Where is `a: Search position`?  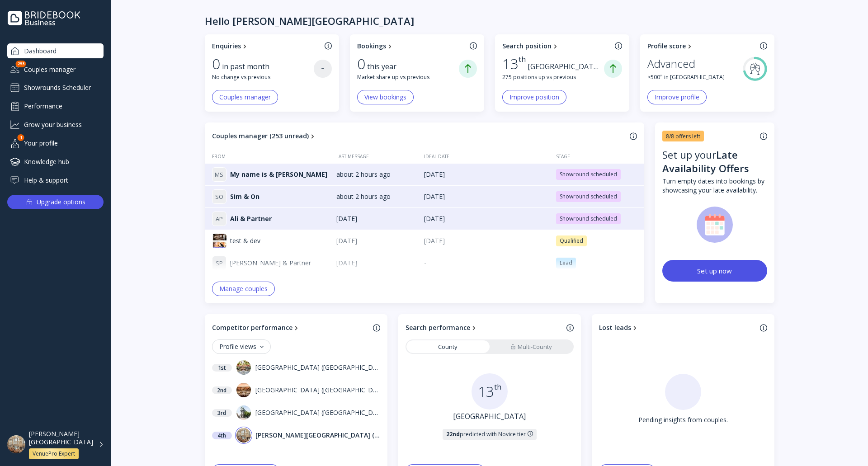
a: Search position is located at coordinates (556, 46).